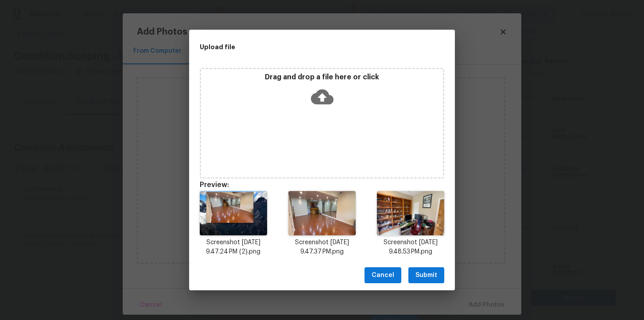 Image resolution: width=644 pixels, height=320 pixels. I want to click on img: KFYtVi4b7H4AAAAASUVORK5CYII=, so click(322, 213).